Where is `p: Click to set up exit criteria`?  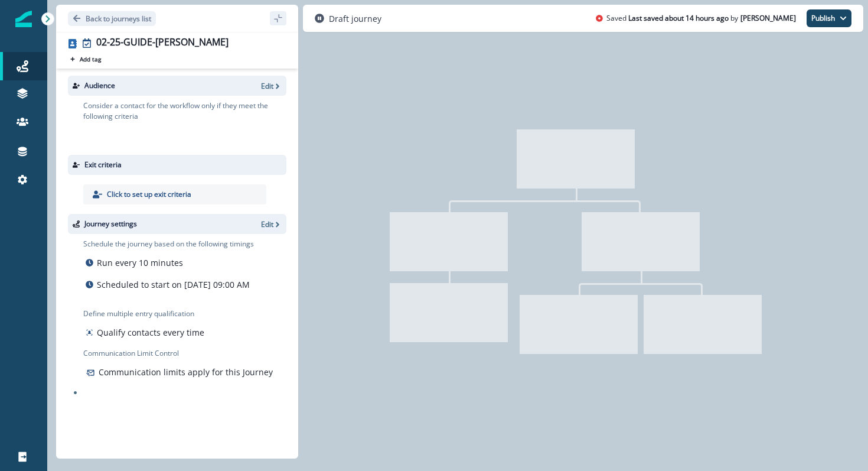 p: Click to set up exit criteria is located at coordinates (149, 194).